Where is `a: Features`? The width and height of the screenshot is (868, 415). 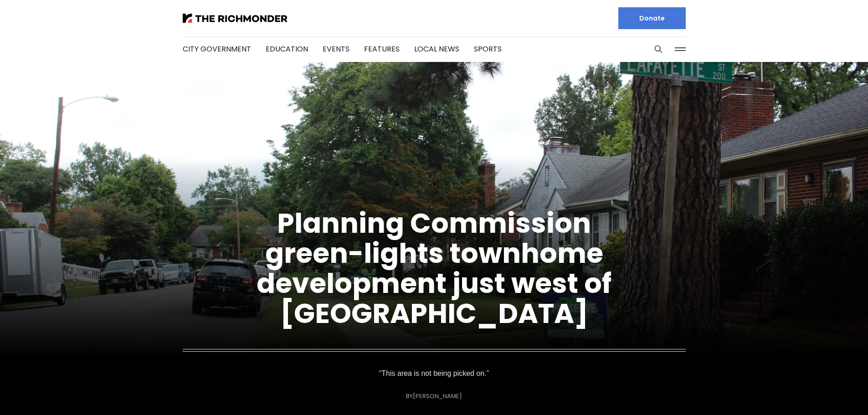
a: Features is located at coordinates (382, 49).